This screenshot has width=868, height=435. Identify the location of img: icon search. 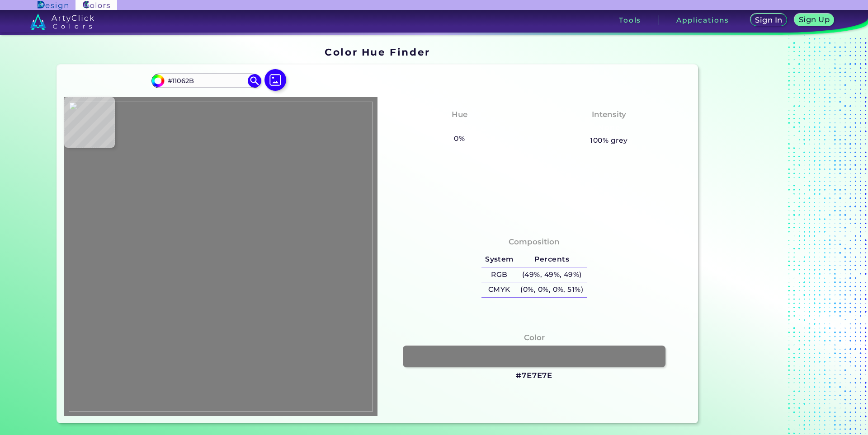
(254, 81).